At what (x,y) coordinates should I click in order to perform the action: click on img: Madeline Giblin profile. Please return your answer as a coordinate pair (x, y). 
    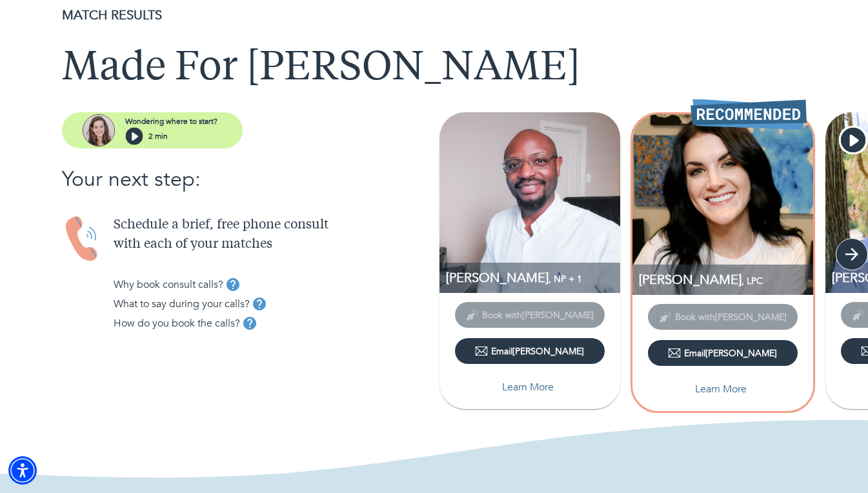
    Looking at the image, I should click on (723, 204).